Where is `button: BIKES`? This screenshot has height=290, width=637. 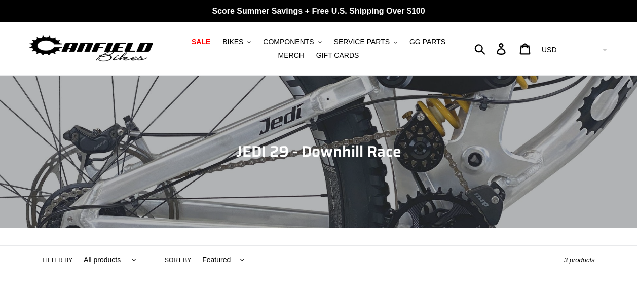
button: BIKES is located at coordinates (237, 42).